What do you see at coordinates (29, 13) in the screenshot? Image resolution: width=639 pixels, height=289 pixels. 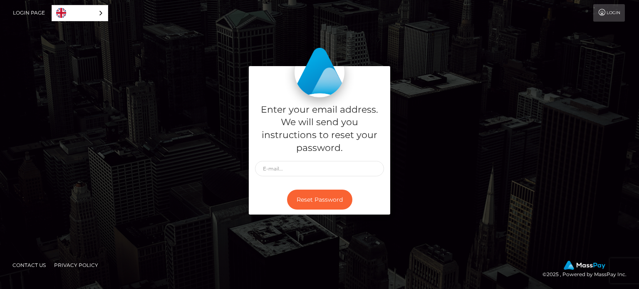 I see `a: Login Page` at bounding box center [29, 13].